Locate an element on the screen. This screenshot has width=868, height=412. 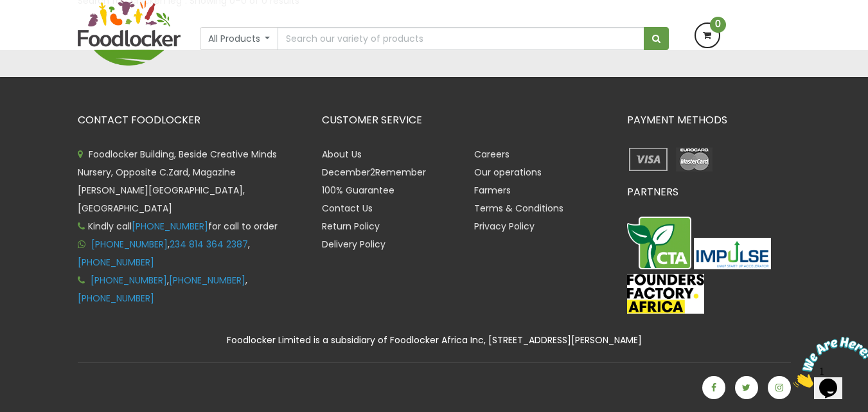
h3: CUSTOMER SERVICE is located at coordinates (464, 120).